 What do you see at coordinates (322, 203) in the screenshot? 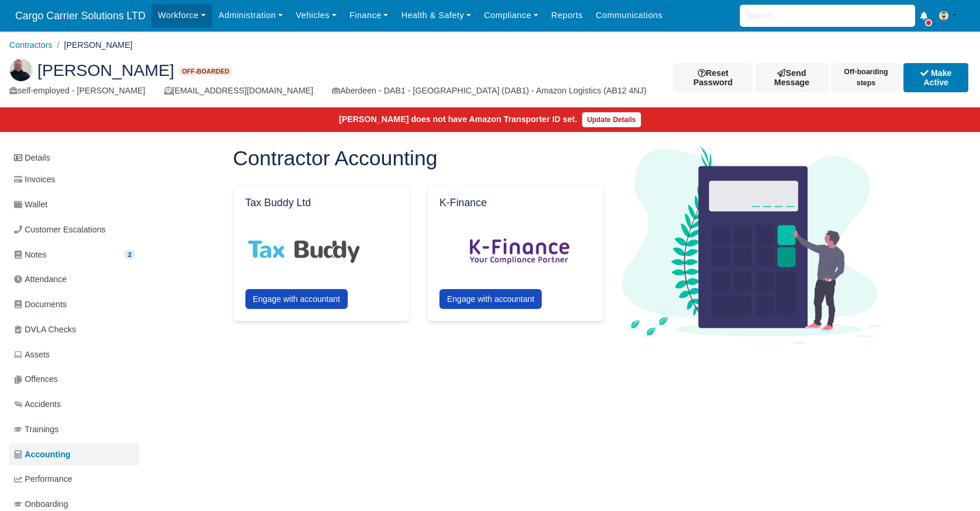
I see `h5: Tax Buddy Ltd` at bounding box center [322, 203].